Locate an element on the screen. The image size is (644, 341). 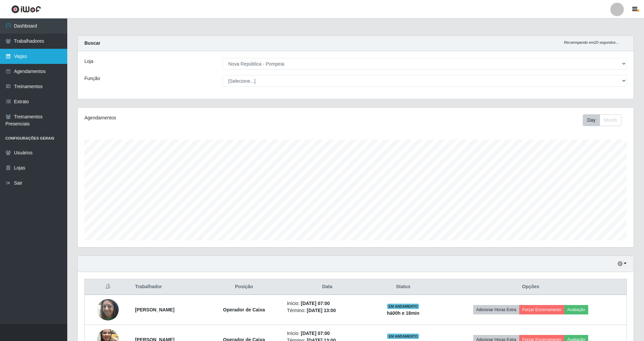
strong: há 00 h e 18 min is located at coordinates (403, 313).